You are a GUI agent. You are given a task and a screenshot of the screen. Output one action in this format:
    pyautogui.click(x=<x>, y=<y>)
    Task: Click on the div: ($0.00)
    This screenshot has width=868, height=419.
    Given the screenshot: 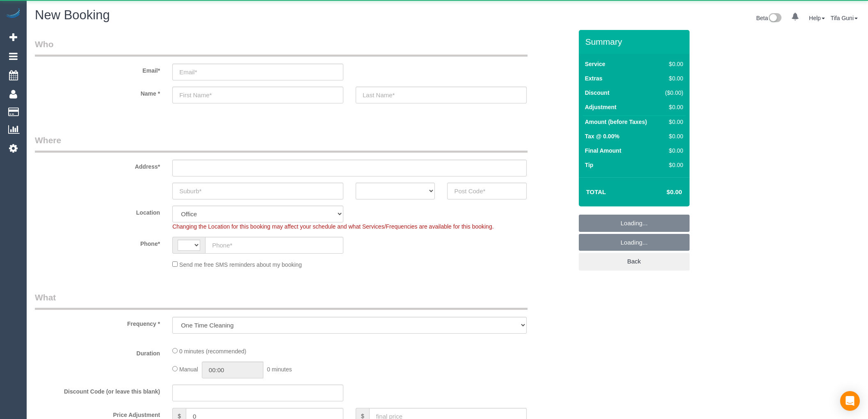 What is the action you would take?
    pyautogui.click(x=673, y=93)
    